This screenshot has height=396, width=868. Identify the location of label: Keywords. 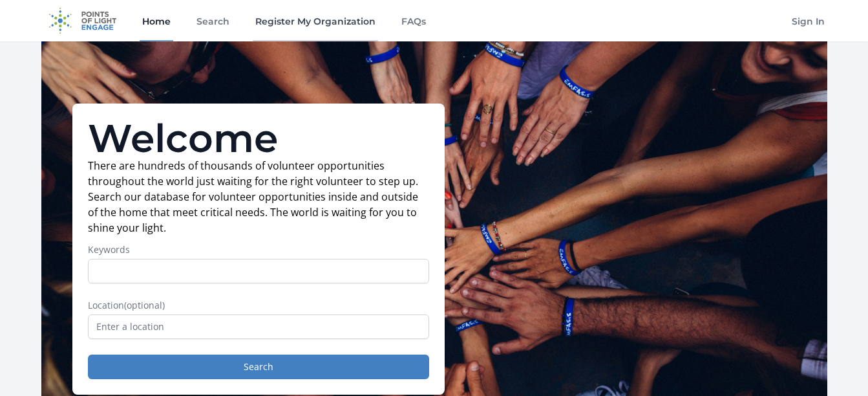
(259, 250).